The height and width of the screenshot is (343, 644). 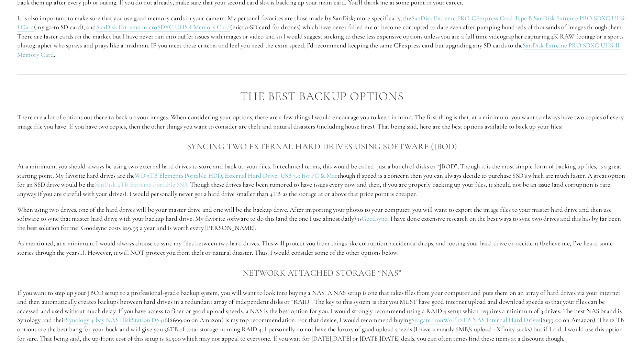 I want to click on a: SanDisk Extreme PRO CFexpress Card Type B, so click(x=472, y=18).